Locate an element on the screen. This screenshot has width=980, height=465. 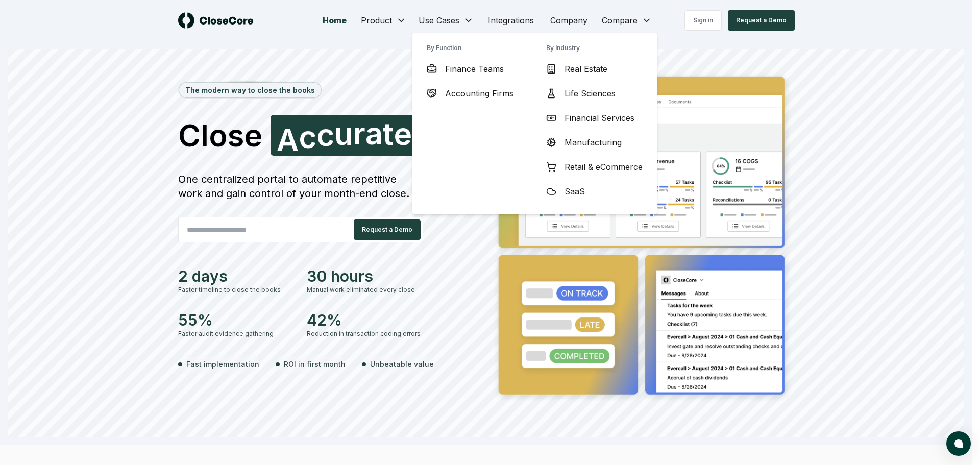
a: SaaS is located at coordinates (594, 192).